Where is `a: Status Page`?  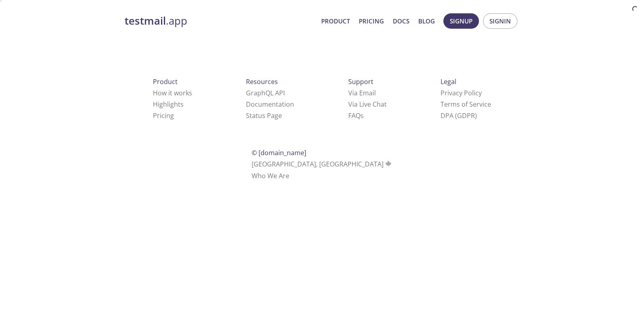 a: Status Page is located at coordinates (264, 116).